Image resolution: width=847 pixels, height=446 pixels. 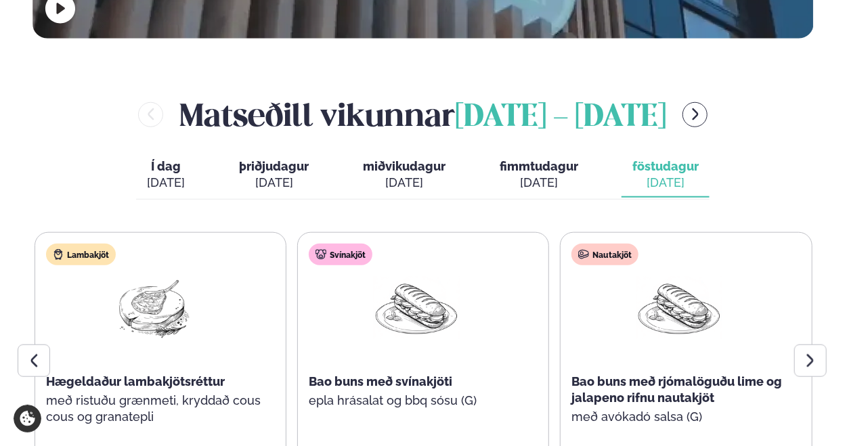 I want to click on span: Bao buns með svínakjöti, so click(x=381, y=381).